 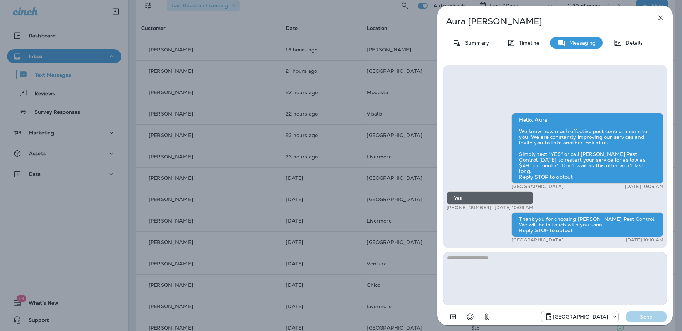 I want to click on p: Details, so click(x=633, y=43).